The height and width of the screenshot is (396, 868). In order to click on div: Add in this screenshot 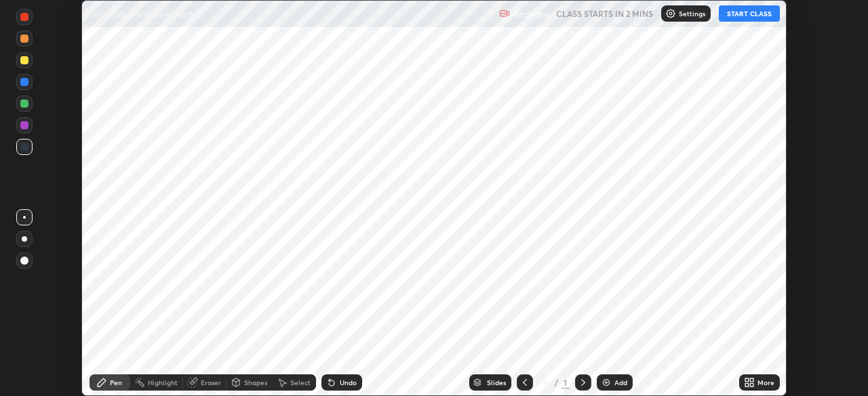, I will do `click(620, 383)`.